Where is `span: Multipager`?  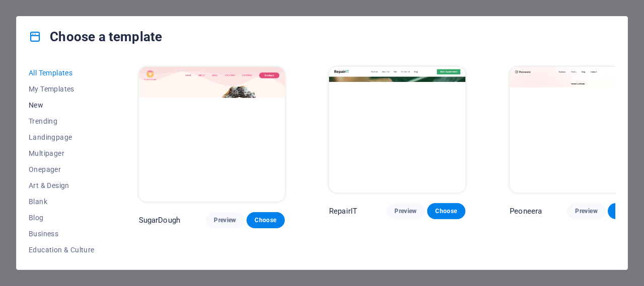 span: Multipager is located at coordinates (62, 153).